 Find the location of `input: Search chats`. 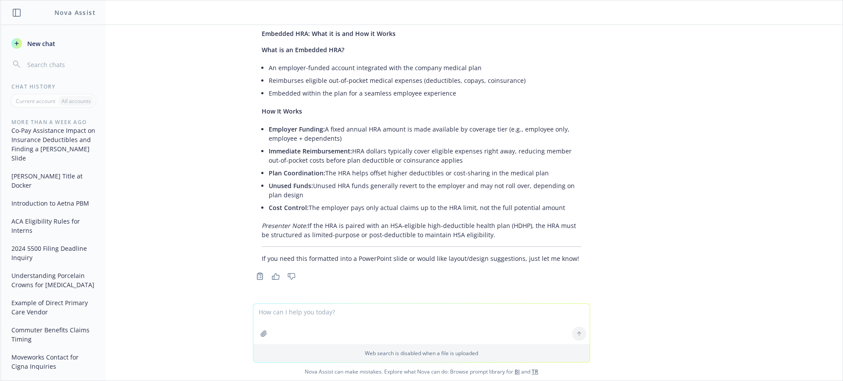

input: Search chats is located at coordinates (60, 65).